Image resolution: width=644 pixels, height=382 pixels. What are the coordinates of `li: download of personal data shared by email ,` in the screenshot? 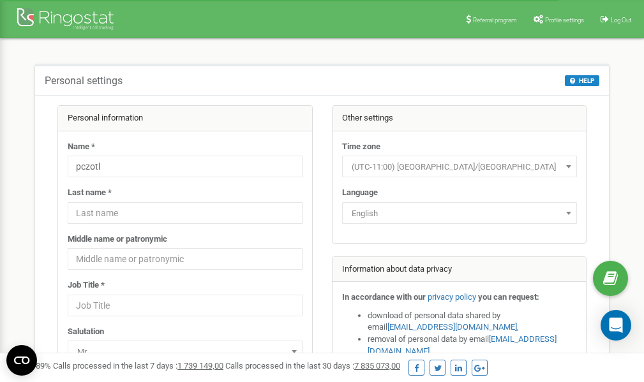 It's located at (472, 322).